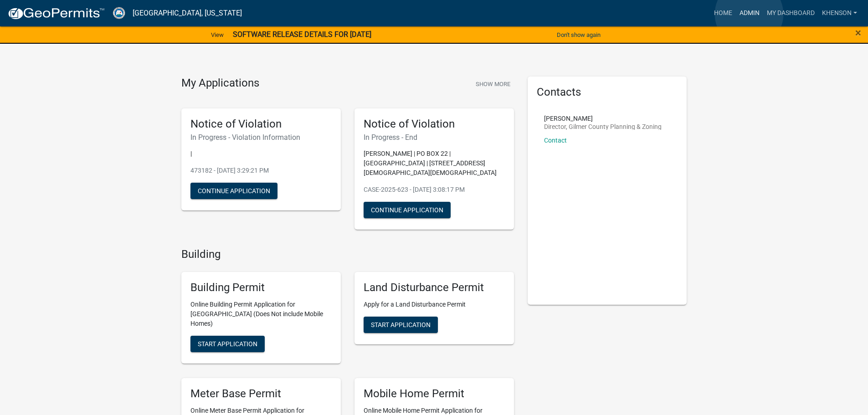 This screenshot has height=415, width=868. What do you see at coordinates (261, 393) in the screenshot?
I see `h5: Meter Base Permit` at bounding box center [261, 393].